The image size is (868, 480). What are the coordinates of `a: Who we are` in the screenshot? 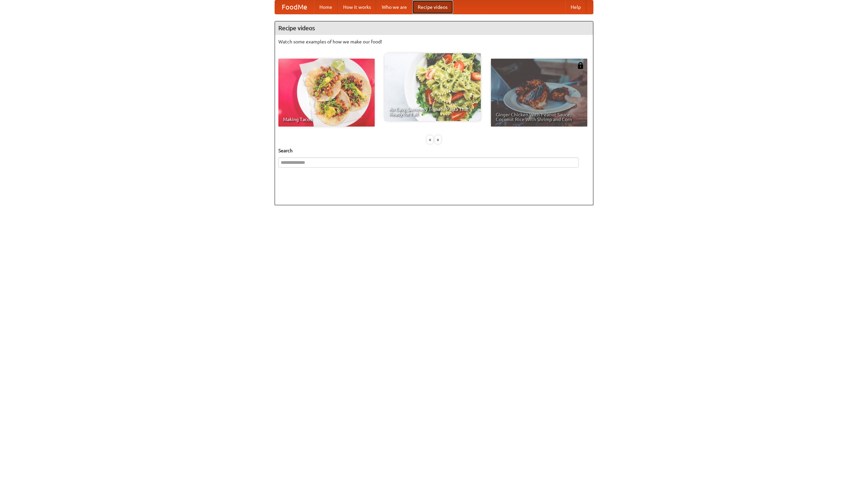 It's located at (395, 7).